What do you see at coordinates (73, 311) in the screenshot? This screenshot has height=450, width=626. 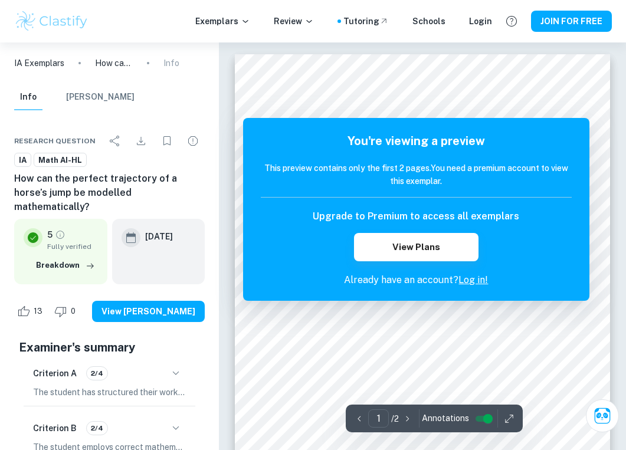 I see `span: 0` at bounding box center [73, 311].